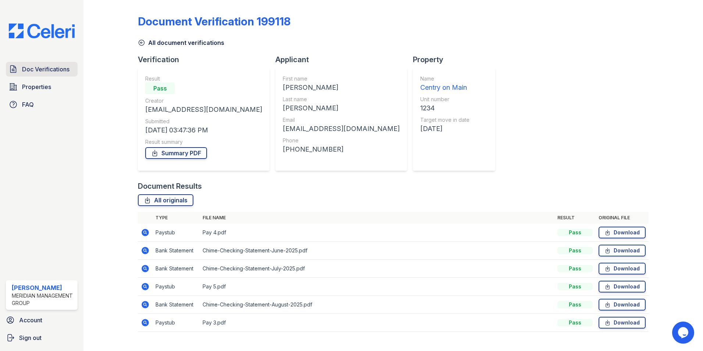  Describe the element at coordinates (30, 320) in the screenshot. I see `span: Account` at that location.